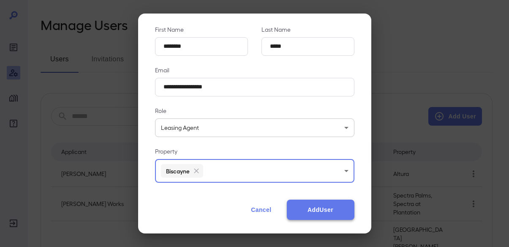  I want to click on div: Leasing Agent, so click(255, 128).